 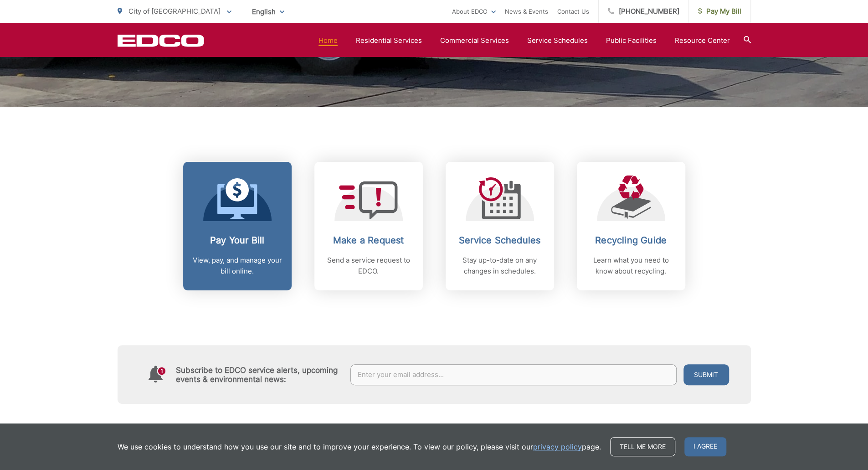 I want to click on a: privacy policy, so click(x=557, y=446).